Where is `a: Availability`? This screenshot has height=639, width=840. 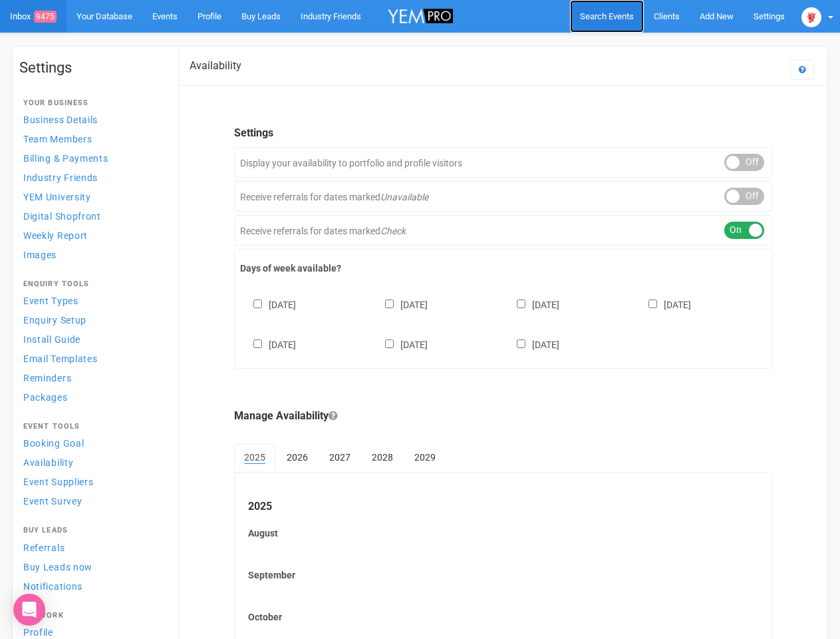
a: Availability is located at coordinates (92, 462).